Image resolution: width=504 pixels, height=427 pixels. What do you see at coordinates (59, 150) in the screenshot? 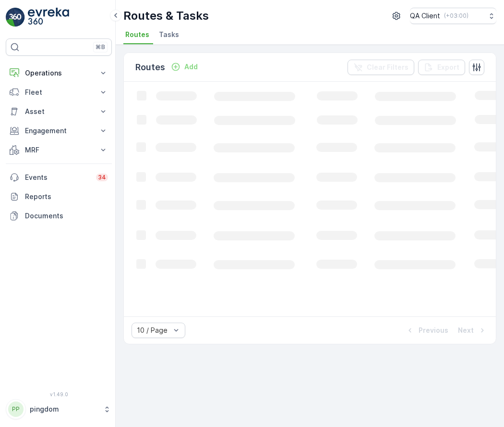
I see `p: MRF` at bounding box center [59, 150].